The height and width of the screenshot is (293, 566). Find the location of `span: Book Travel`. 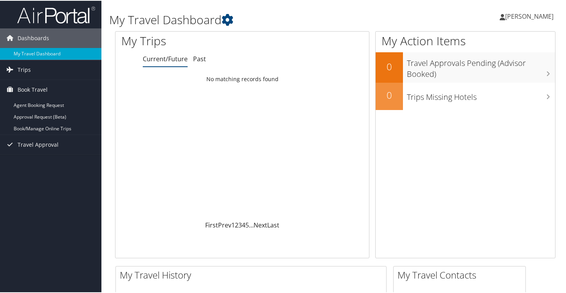

span: Book Travel is located at coordinates (32, 89).